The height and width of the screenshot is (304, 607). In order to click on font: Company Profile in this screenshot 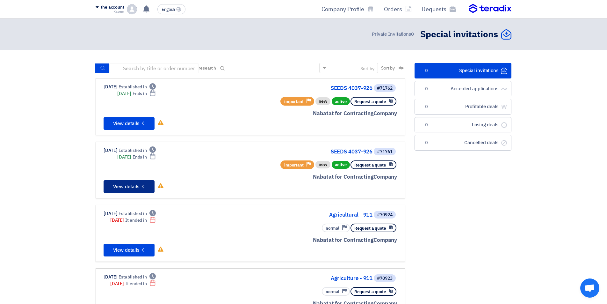, I will do `click(343, 9)`.